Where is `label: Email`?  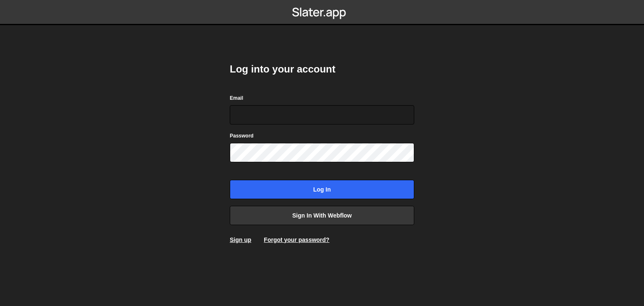
label: Email is located at coordinates (236, 98).